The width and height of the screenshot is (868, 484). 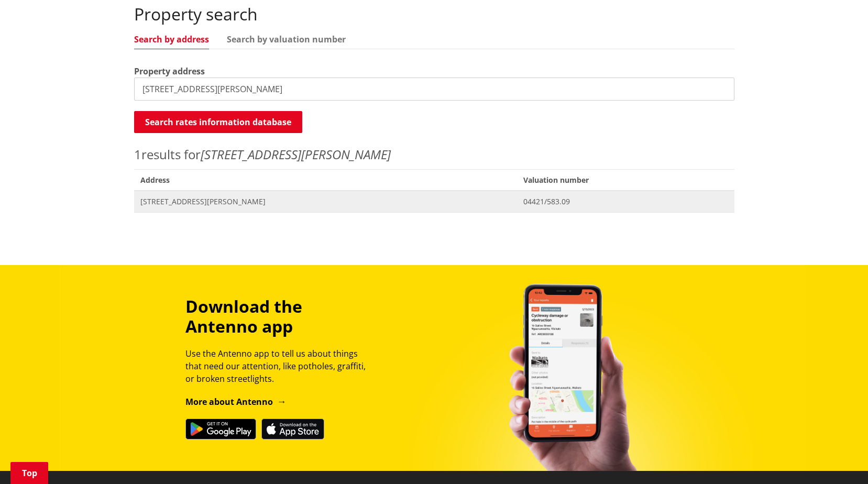 What do you see at coordinates (434, 154) in the screenshot?
I see `p: results for` at bounding box center [434, 154].